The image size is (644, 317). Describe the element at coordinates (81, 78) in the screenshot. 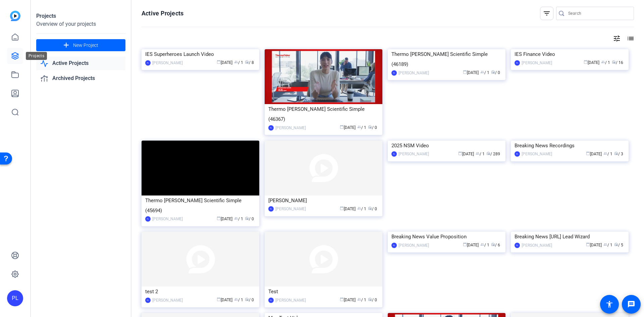

I see `a: Archived Projects` at that location.